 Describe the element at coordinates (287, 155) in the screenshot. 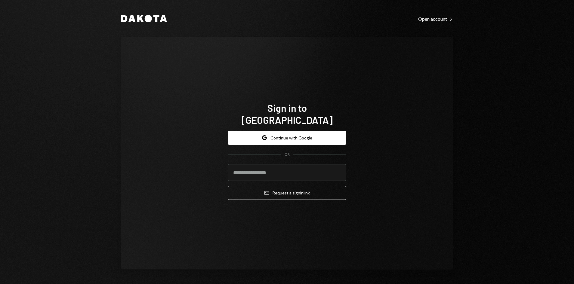

I see `div: OR` at that location.